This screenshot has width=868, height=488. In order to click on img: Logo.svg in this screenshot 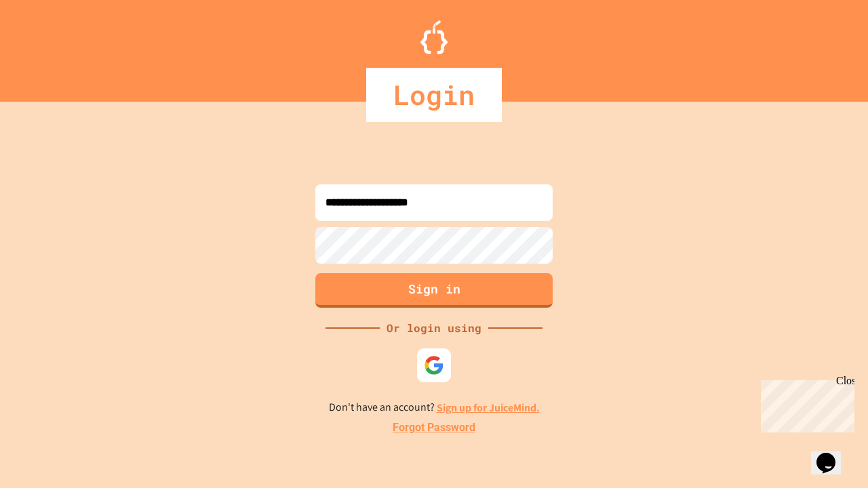, I will do `click(434, 37)`.